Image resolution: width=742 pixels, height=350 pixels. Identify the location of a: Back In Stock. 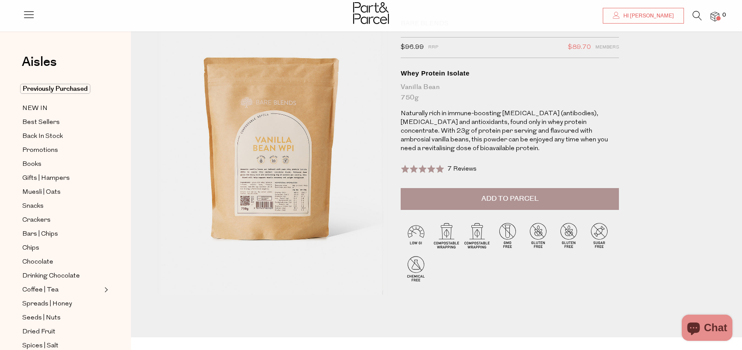
(62, 136).